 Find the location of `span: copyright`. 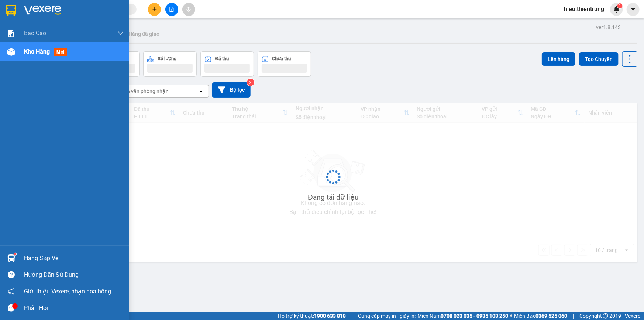

span: copyright is located at coordinates (605, 316).